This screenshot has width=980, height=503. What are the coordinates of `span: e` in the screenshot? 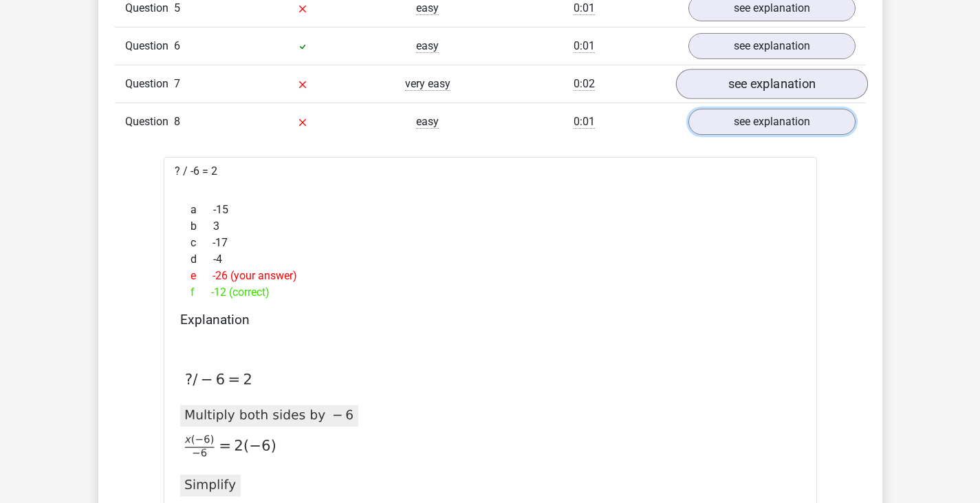 It's located at (202, 276).